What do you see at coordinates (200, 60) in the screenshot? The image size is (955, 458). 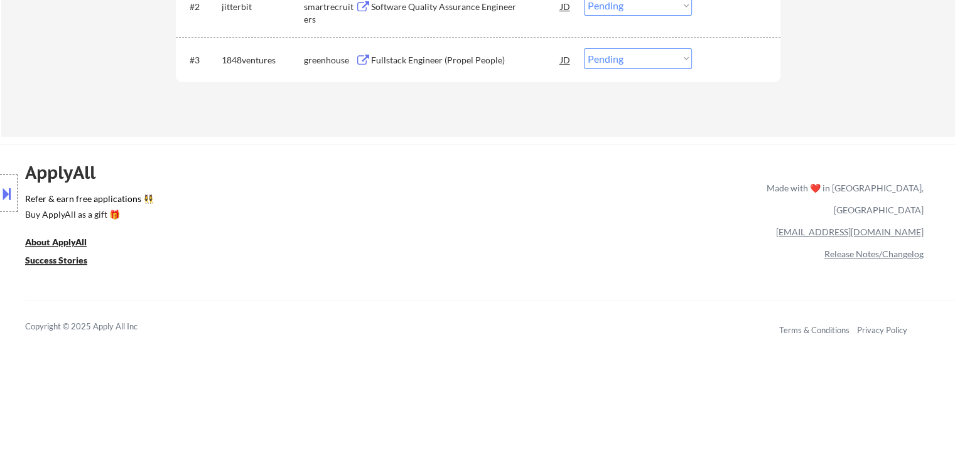 I see `div: #3` at bounding box center [200, 60].